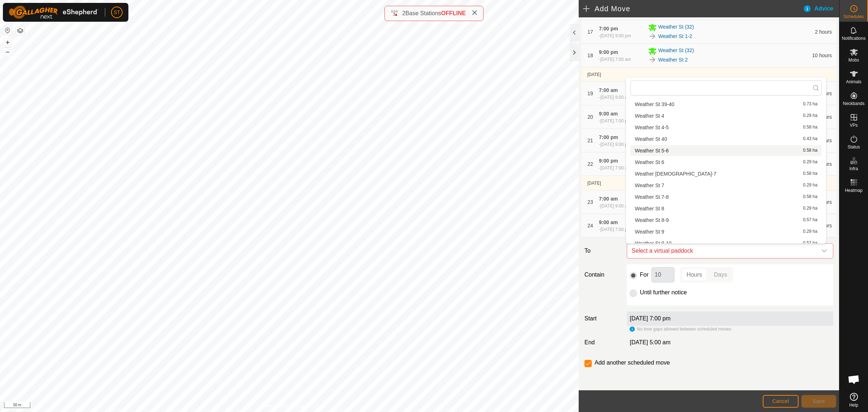 The height and width of the screenshot is (412, 868). What do you see at coordinates (854, 405) in the screenshot?
I see `span: Help` at bounding box center [854, 405].